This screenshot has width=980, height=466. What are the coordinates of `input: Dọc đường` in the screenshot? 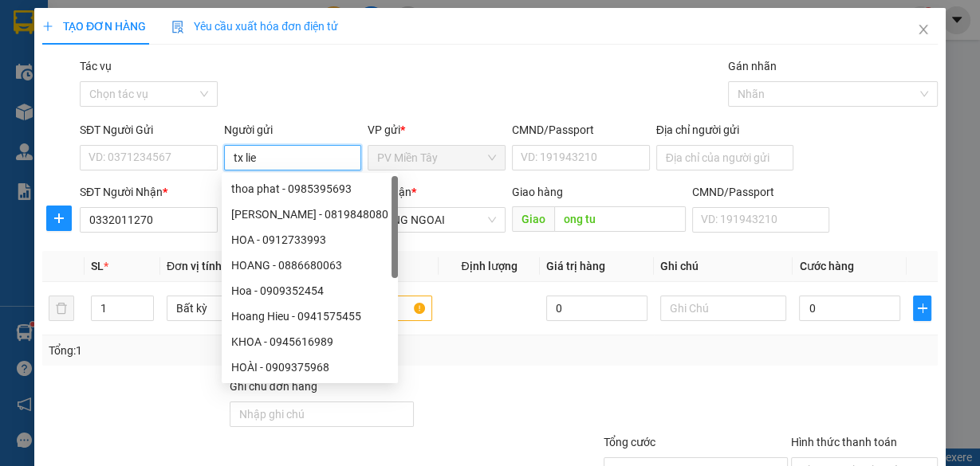 It's located at (620, 219).